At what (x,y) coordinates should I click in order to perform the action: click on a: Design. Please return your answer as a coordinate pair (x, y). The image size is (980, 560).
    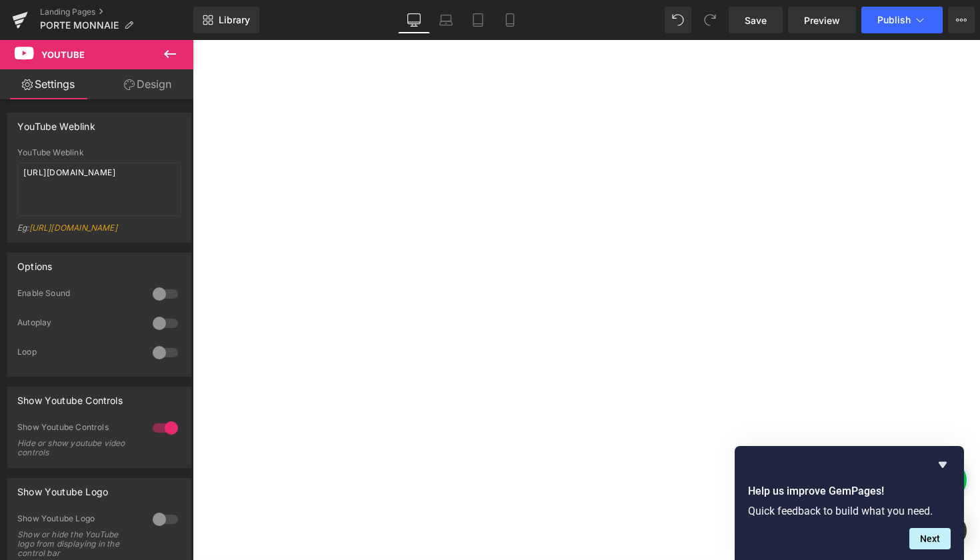
    Looking at the image, I should click on (147, 84).